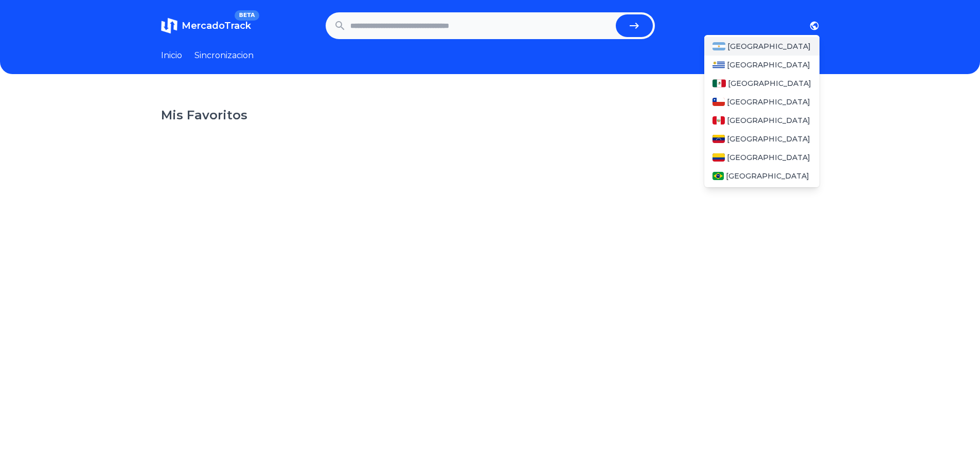 The image size is (980, 461). I want to click on a: Inicio, so click(171, 55).